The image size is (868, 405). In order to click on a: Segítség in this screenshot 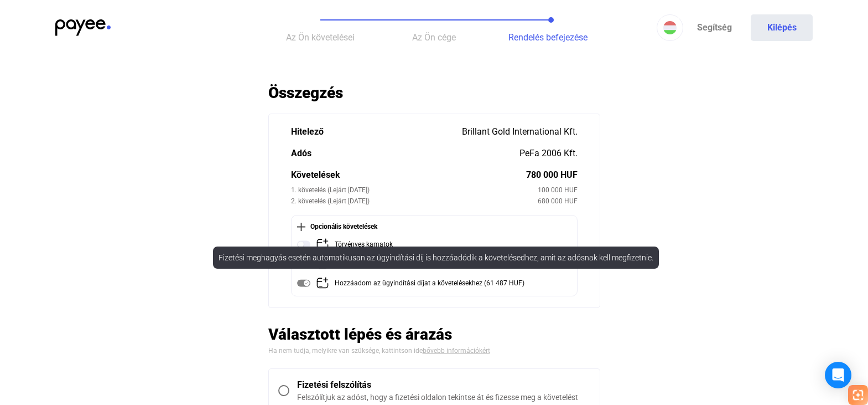, I will do `click(714, 28)`.